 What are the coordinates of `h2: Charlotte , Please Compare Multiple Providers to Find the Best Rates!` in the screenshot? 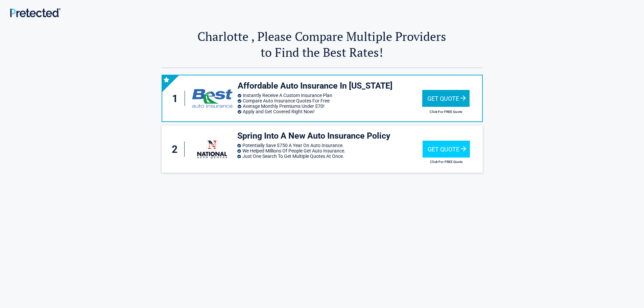 It's located at (322, 44).